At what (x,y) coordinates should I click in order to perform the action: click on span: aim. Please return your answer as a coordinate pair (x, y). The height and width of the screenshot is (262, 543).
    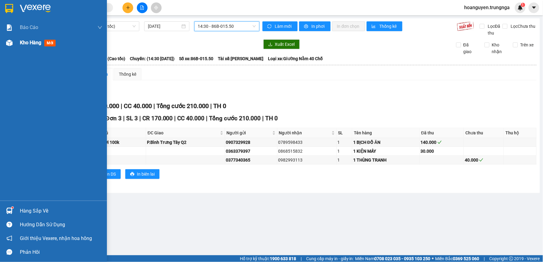
    Looking at the image, I should click on (156, 8).